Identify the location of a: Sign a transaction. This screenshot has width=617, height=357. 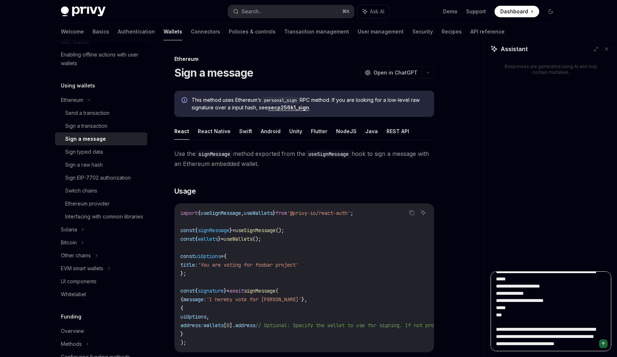
(101, 126).